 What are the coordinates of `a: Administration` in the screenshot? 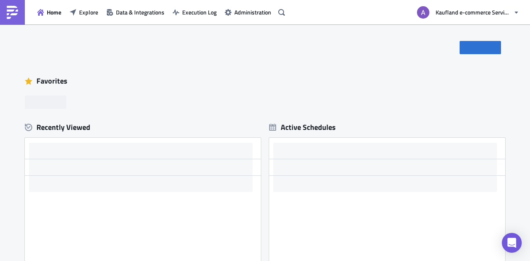 It's located at (248, 12).